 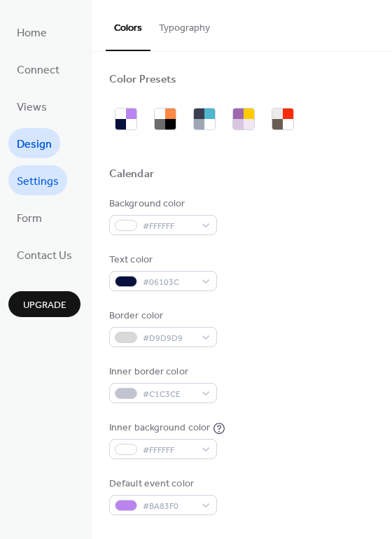 What do you see at coordinates (31, 105) in the screenshot?
I see `a: Views` at bounding box center [31, 105].